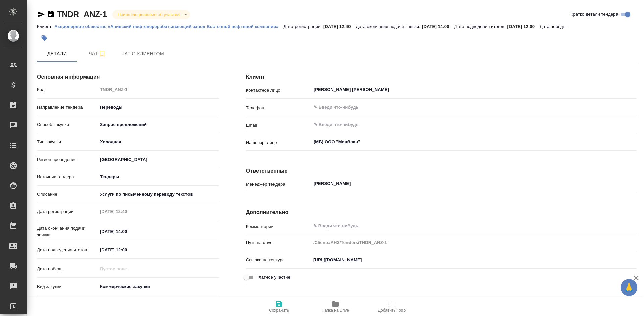  I want to click on p: Комментарий, so click(279, 226).